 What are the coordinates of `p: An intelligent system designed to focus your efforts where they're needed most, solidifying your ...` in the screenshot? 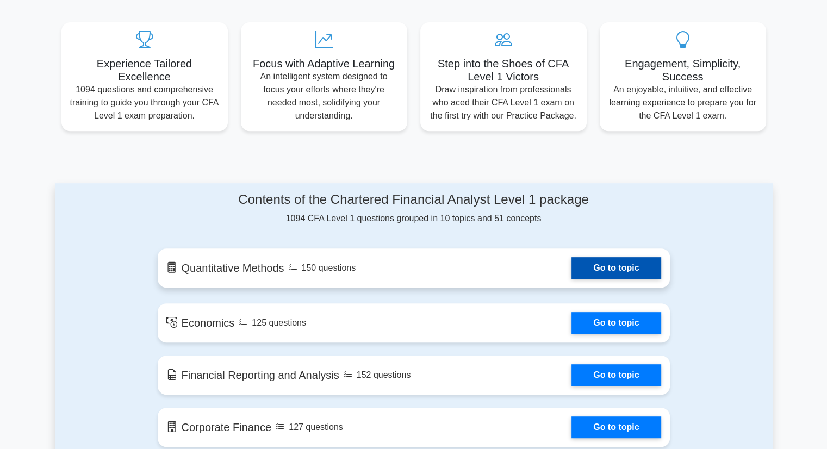 It's located at (324, 96).